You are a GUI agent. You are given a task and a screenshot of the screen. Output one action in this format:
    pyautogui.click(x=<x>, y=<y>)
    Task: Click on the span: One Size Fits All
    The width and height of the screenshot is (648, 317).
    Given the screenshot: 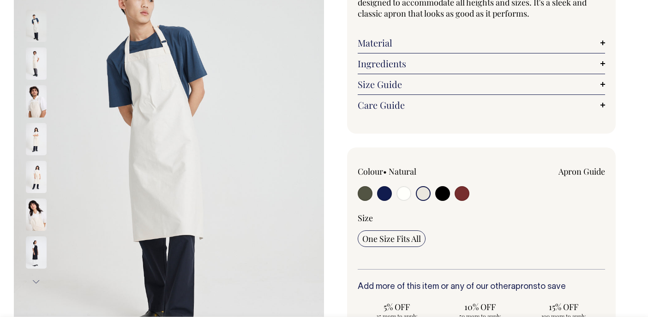 What is the action you would take?
    pyautogui.click(x=391, y=239)
    